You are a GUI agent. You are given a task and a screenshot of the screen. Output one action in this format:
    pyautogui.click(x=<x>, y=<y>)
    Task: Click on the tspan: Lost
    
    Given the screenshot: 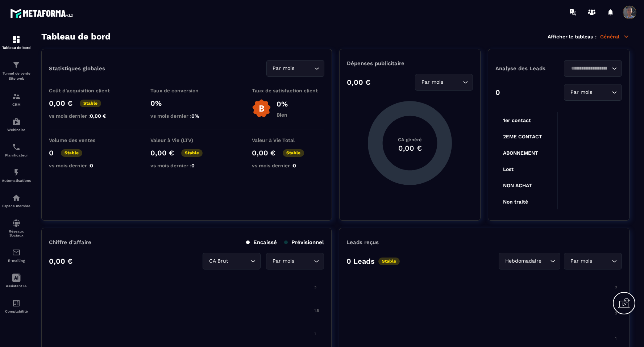 What is the action you would take?
    pyautogui.click(x=508, y=169)
    